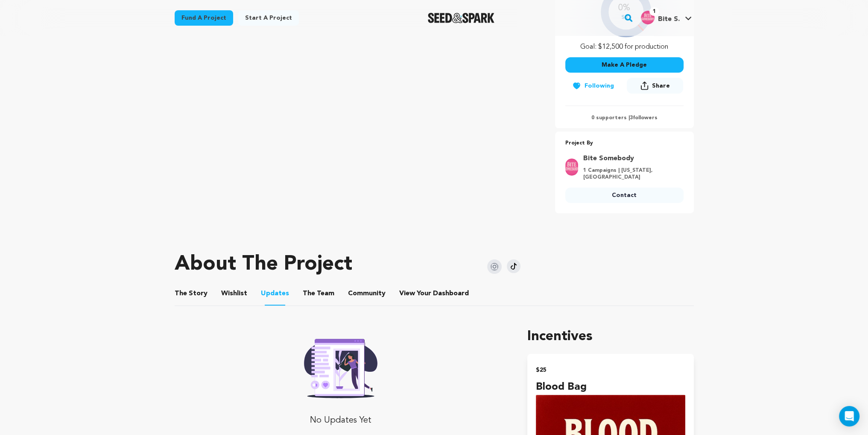 The width and height of the screenshot is (868, 435). I want to click on button: Following, so click(593, 86).